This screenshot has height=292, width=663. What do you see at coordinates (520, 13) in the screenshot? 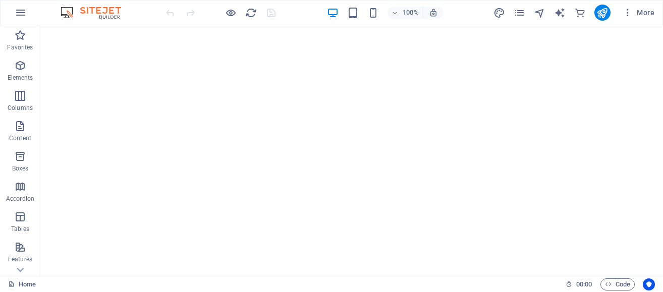
I see `button: pages` at bounding box center [520, 13].